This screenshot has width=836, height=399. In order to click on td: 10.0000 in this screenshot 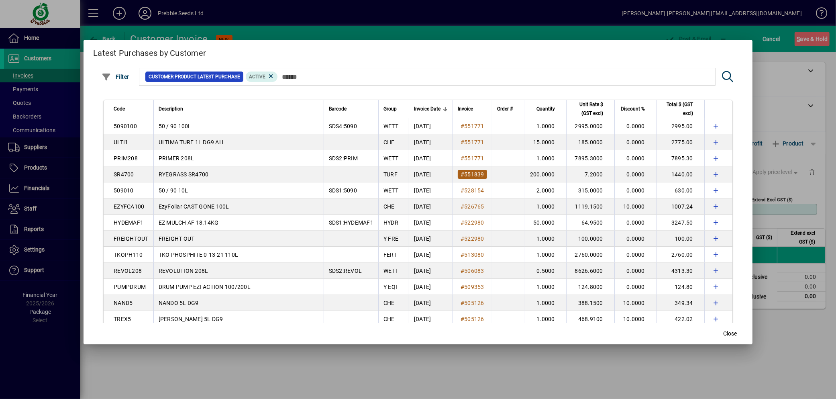, I will do `click(635, 303)`.